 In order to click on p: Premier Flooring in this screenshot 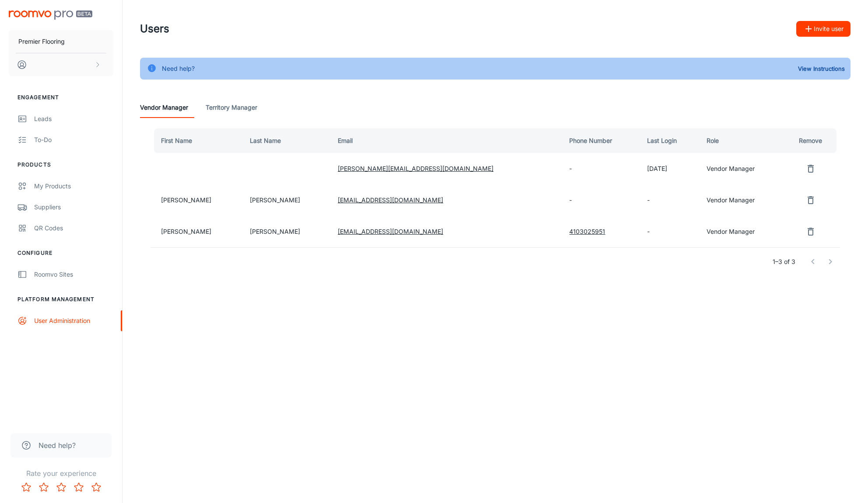, I will do `click(41, 41)`.